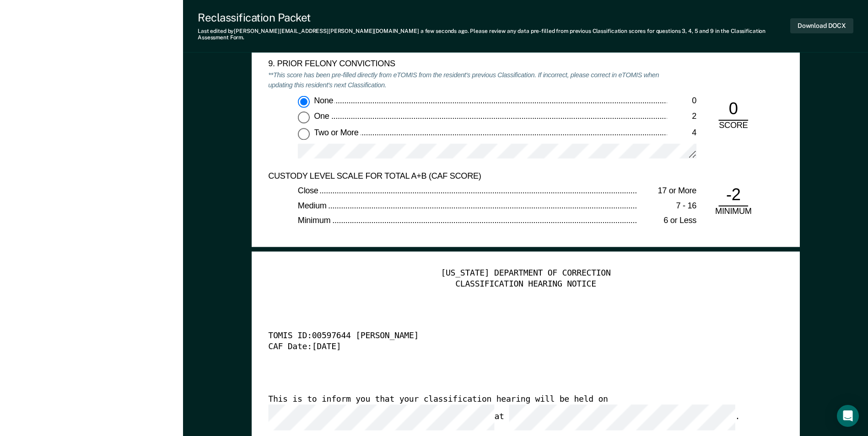 This screenshot has width=868, height=436. I want to click on div: 2, so click(682, 117).